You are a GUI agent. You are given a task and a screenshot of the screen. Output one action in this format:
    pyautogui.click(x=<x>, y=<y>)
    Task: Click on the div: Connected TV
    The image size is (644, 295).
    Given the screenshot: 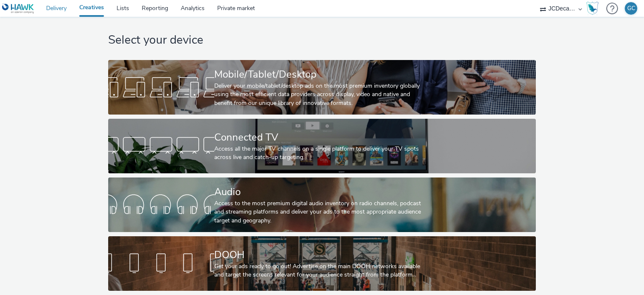 What is the action you would take?
    pyautogui.click(x=320, y=137)
    